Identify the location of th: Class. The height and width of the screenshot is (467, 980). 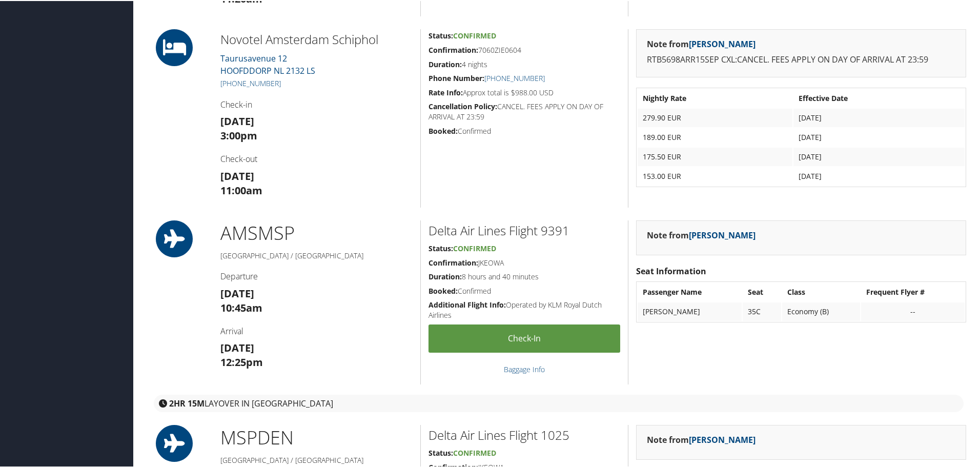
(821, 291).